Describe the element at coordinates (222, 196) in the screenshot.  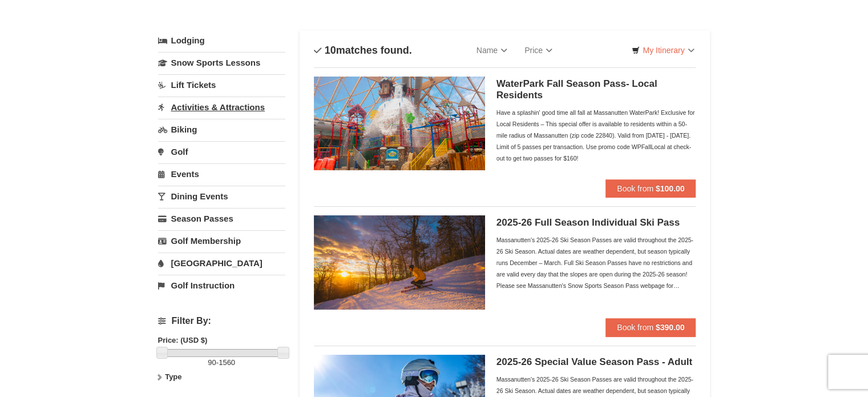
I see `a: Dining Events` at that location.